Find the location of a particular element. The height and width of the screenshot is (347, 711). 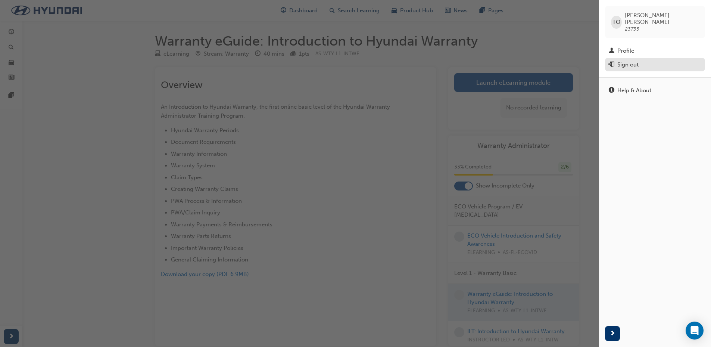

span: 23735 is located at coordinates (632, 29).